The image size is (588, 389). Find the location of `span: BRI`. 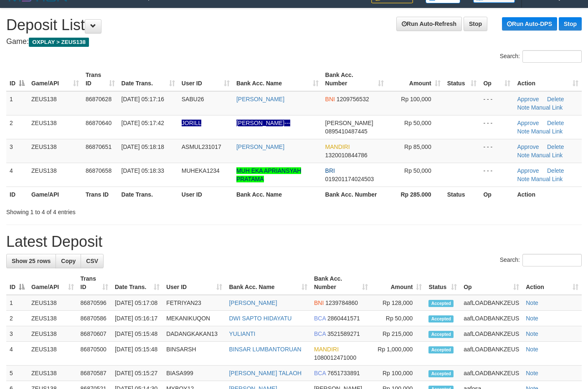

span: BRI is located at coordinates (330, 171).